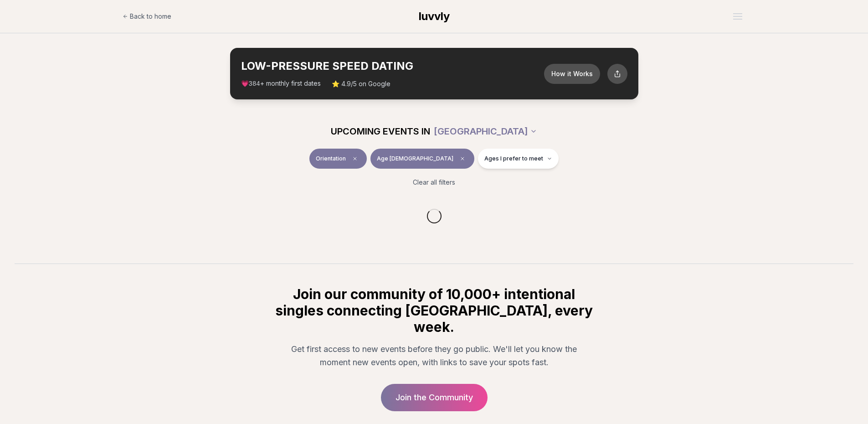 The image size is (868, 424). What do you see at coordinates (738, 16) in the screenshot?
I see `button: Open menu` at bounding box center [738, 16].